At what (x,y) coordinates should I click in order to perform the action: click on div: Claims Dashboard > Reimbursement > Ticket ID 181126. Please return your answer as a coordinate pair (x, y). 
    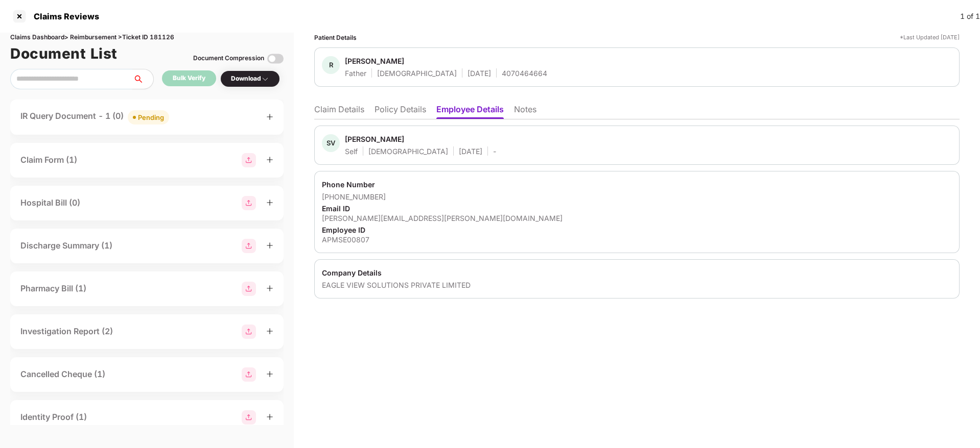
    Looking at the image, I should click on (146, 38).